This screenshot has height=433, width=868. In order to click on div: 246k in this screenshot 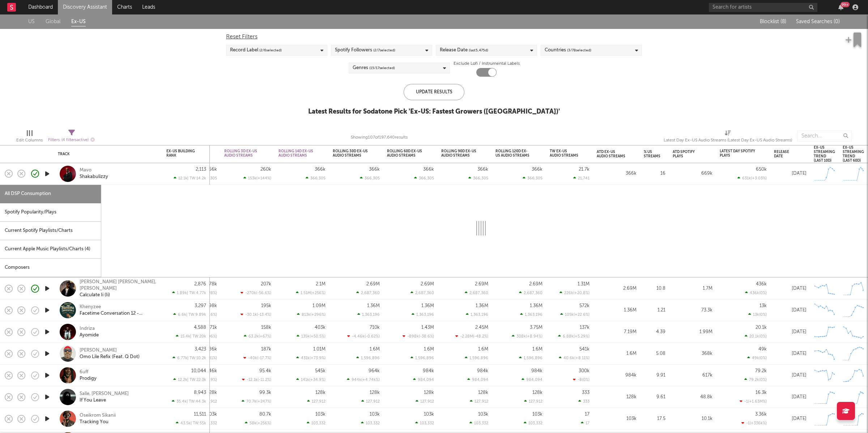, I will do `click(212, 371)`.